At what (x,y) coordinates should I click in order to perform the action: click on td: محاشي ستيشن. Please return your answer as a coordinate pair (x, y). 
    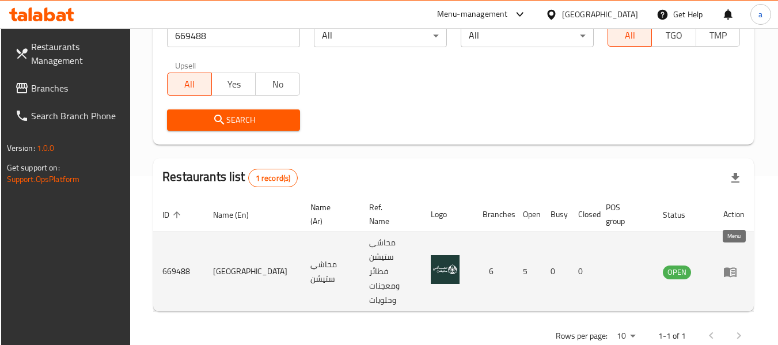
    Looking at the image, I should click on (331, 272).